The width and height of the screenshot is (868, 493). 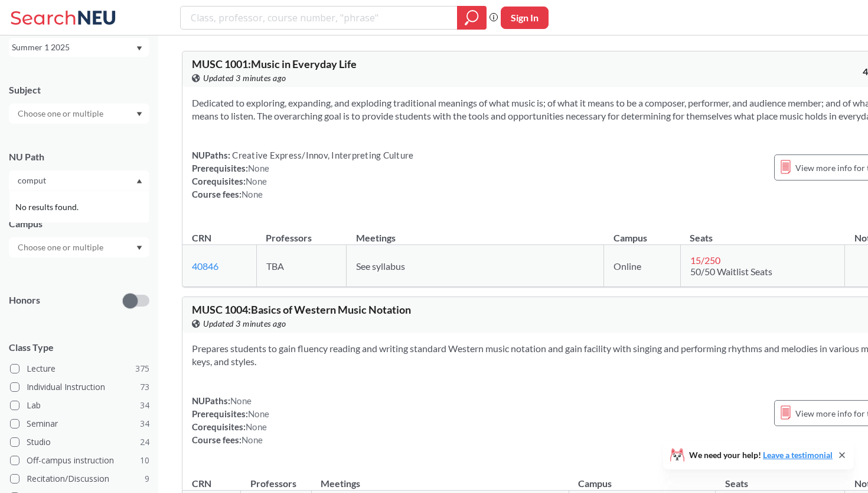 What do you see at coordinates (301, 265) in the screenshot?
I see `td: TBA` at bounding box center [301, 265].